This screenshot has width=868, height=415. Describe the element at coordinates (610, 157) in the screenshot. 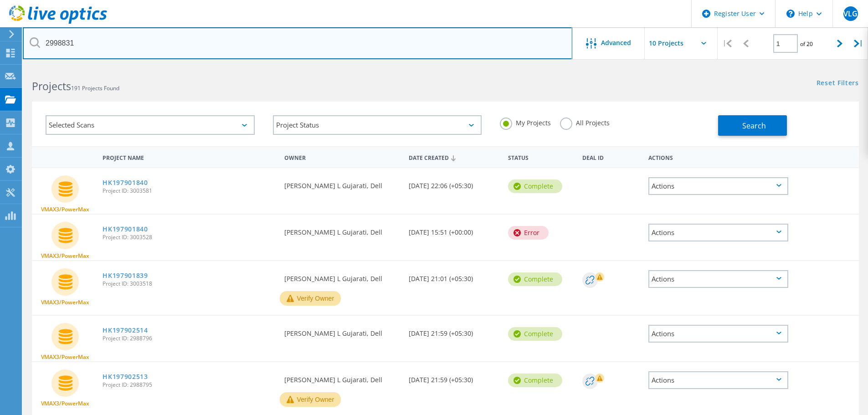

I see `div: Deal Id` at that location.